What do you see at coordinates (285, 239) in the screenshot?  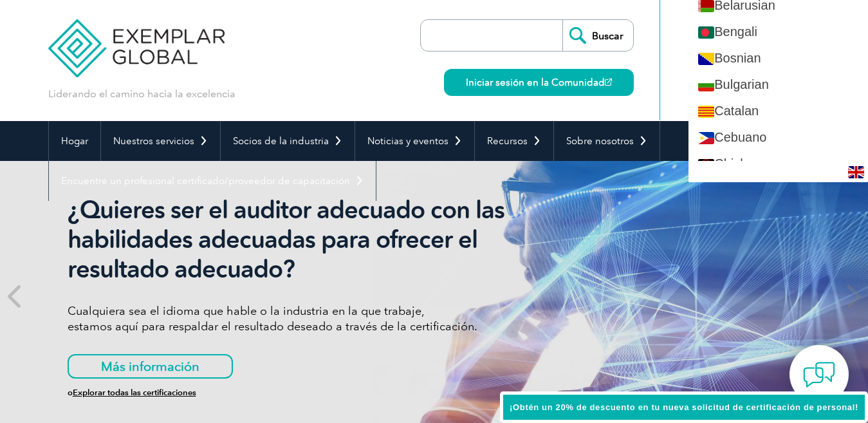 I see `font: ¿Quieres ser el auditor adecuado con las habilidades adecuadas para ofrecer el resultado adecuado?` at bounding box center [285, 239].